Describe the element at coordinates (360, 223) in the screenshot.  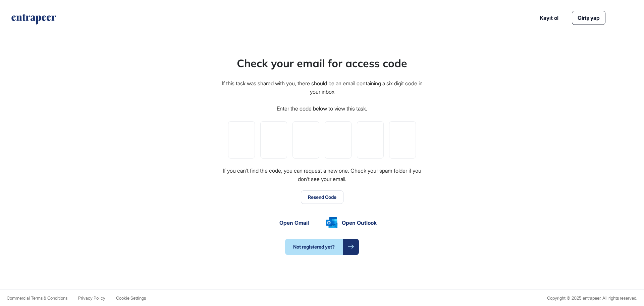
I see `span: Open Outlook` at that location.